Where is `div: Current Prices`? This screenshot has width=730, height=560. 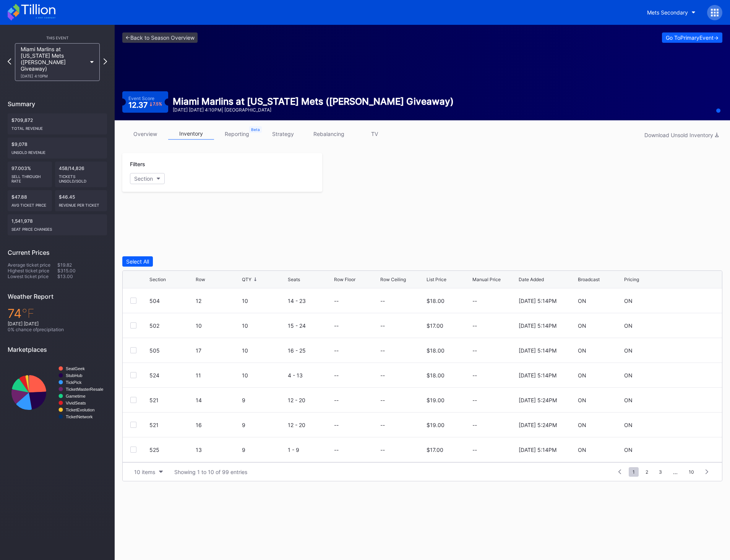 div: Current Prices is located at coordinates (58, 252).